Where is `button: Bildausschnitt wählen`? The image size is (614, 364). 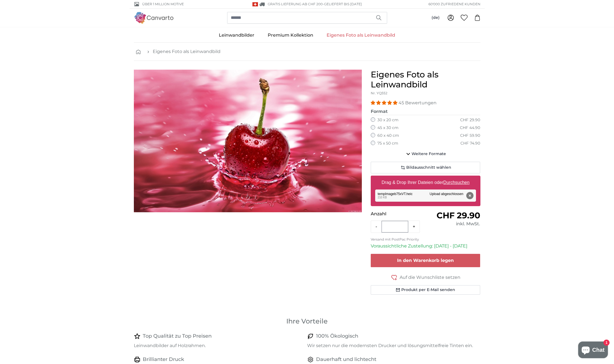 button: Bildausschnitt wählen is located at coordinates (425, 168).